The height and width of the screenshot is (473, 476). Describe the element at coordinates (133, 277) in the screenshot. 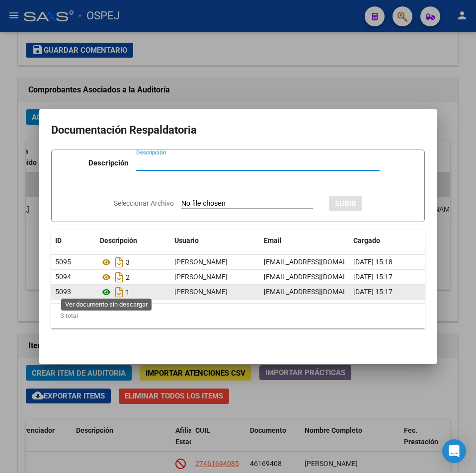

I see `div: 2` at that location.